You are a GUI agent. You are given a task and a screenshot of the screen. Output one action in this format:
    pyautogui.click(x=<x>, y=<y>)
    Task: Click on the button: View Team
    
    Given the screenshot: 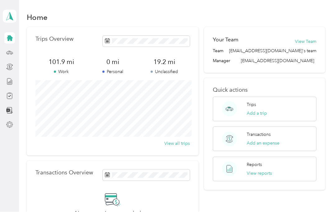 What is the action you would take?
    pyautogui.click(x=306, y=42)
    